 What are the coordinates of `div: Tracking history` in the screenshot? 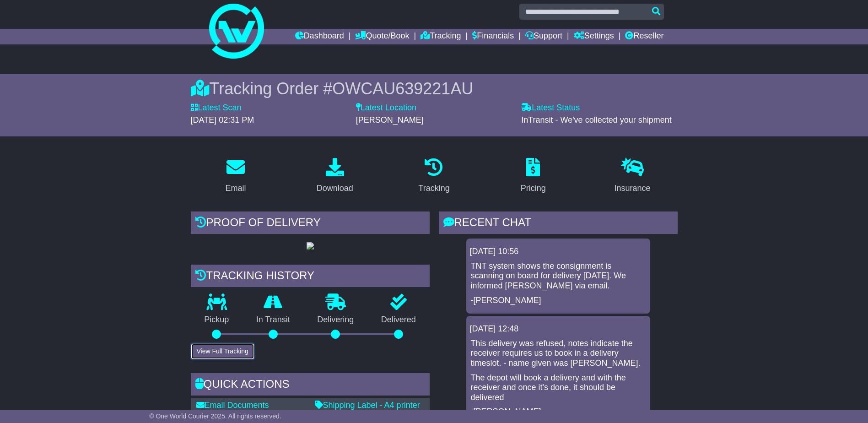 It's located at (310, 277).